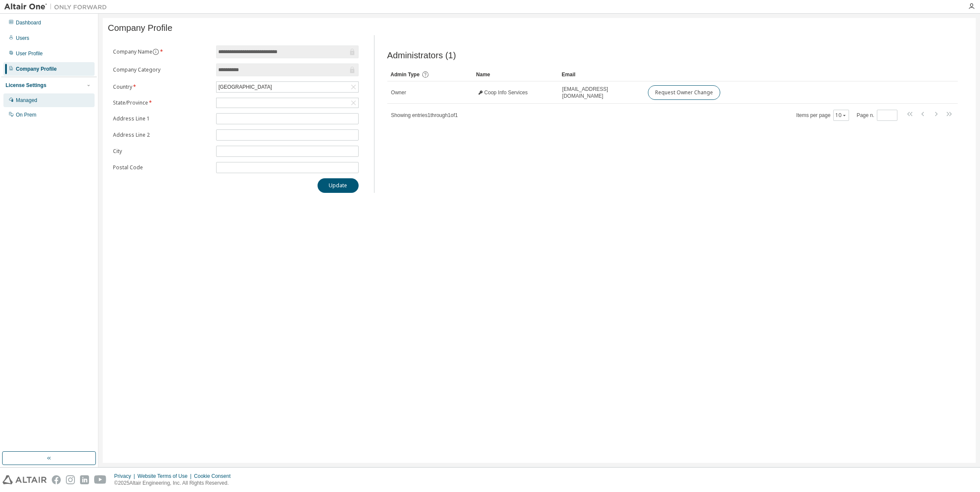 This screenshot has width=980, height=492. I want to click on span: Company Profile, so click(140, 28).